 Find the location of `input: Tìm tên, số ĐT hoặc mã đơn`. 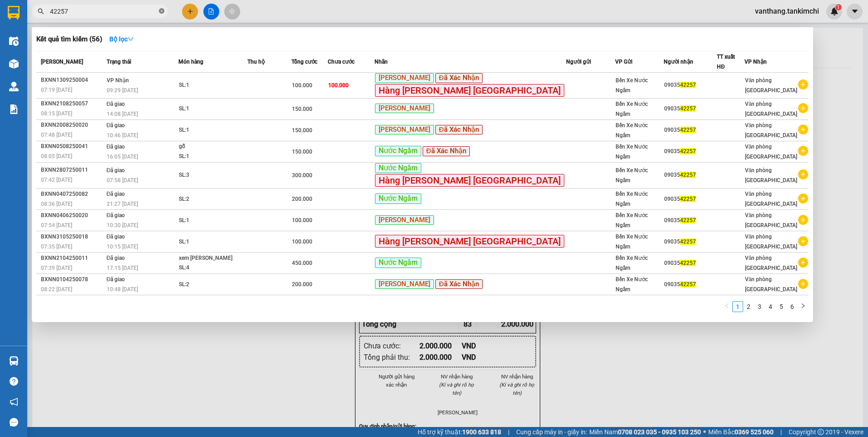

input: Tìm tên, số ĐT hoặc mã đơn is located at coordinates (104, 11).